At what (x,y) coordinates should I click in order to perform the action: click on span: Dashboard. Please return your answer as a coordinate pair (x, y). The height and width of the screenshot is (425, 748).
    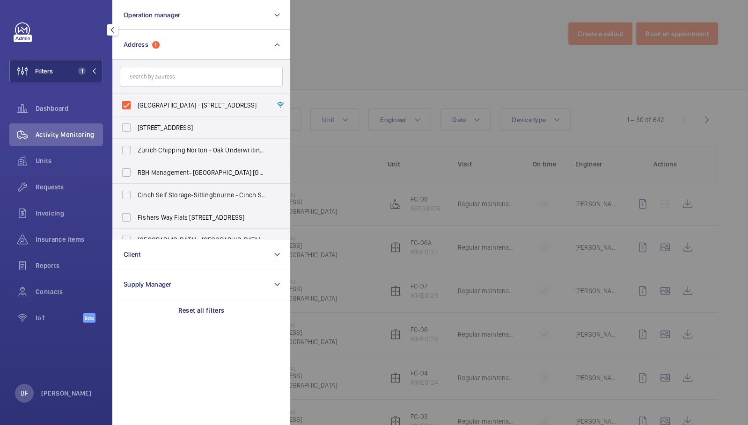
    Looking at the image, I should click on (69, 109).